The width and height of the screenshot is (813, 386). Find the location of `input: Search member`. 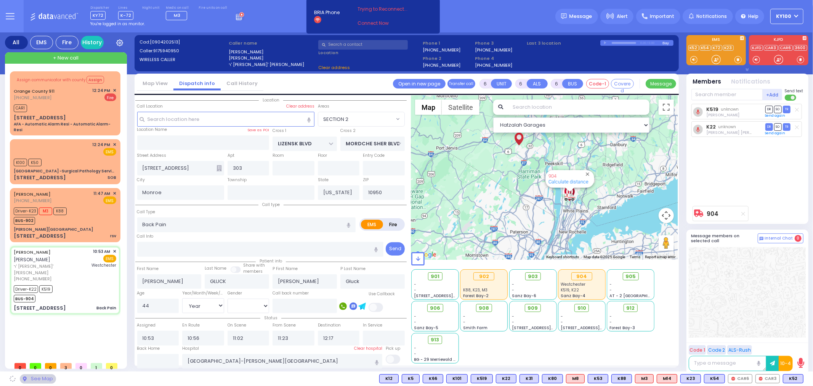

input: Search member is located at coordinates (727, 95).